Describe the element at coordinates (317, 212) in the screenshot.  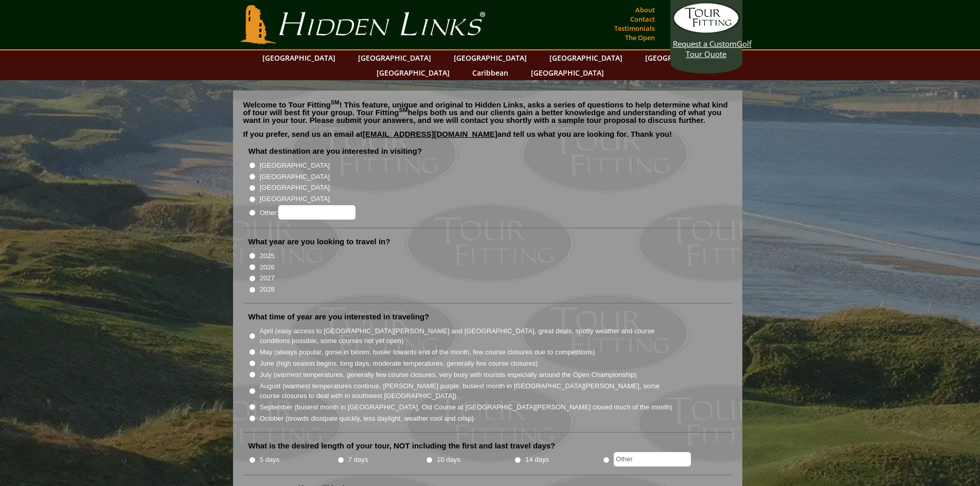
I see `input: Other:` at that location.